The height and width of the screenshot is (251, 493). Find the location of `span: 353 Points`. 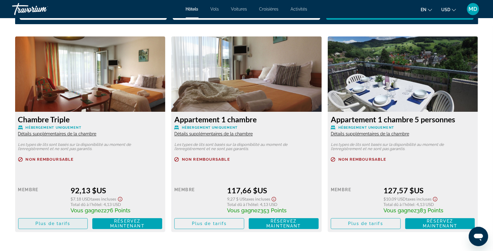

span: 353 Points is located at coordinates (273, 211).